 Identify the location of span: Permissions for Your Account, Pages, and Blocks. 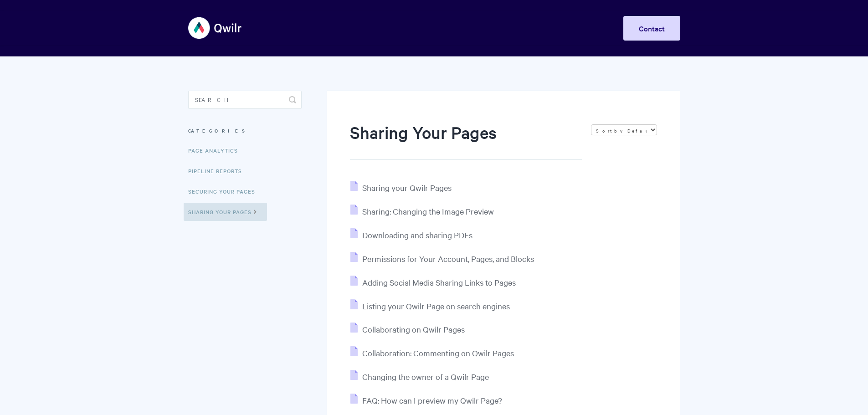
(448, 258).